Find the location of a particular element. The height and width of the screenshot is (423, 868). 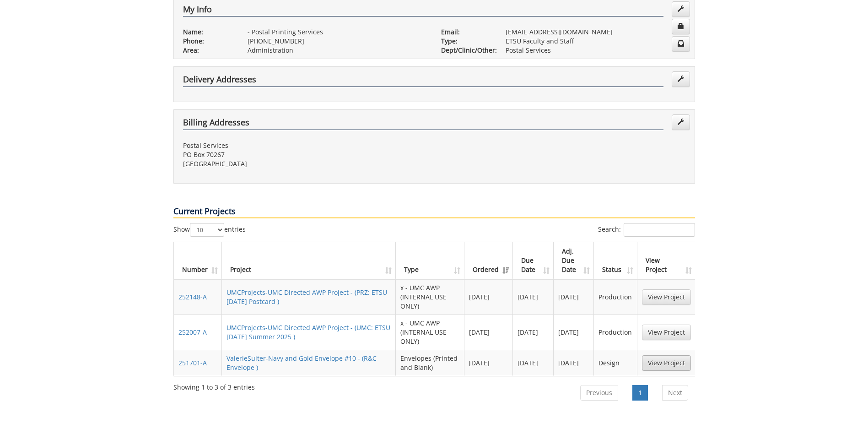

label: Search: is located at coordinates (647, 230).